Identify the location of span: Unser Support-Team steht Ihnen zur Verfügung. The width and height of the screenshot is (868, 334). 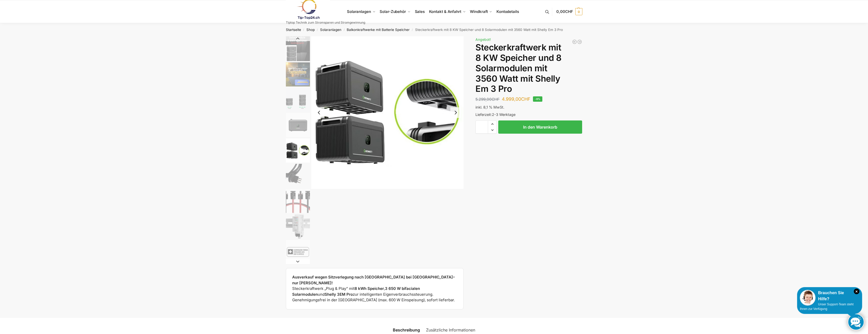
(827, 307).